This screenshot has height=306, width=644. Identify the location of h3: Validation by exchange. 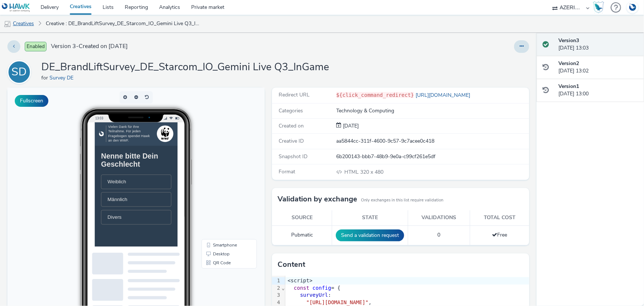
(317, 199).